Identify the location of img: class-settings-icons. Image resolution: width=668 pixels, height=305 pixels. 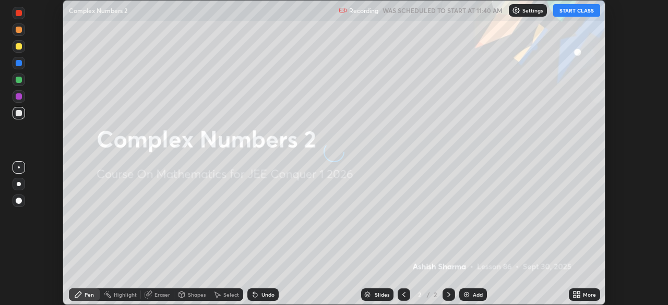
(516, 10).